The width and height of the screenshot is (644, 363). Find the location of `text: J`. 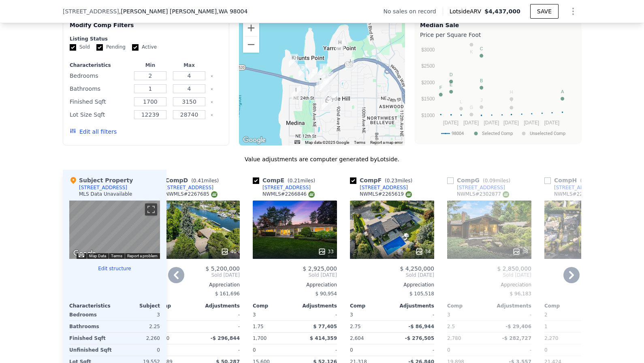

text: J is located at coordinates (482, 100).